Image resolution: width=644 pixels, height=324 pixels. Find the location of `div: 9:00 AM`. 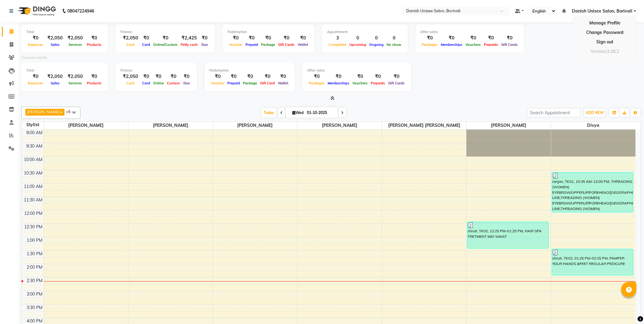

div: 9:00 AM is located at coordinates (34, 133).